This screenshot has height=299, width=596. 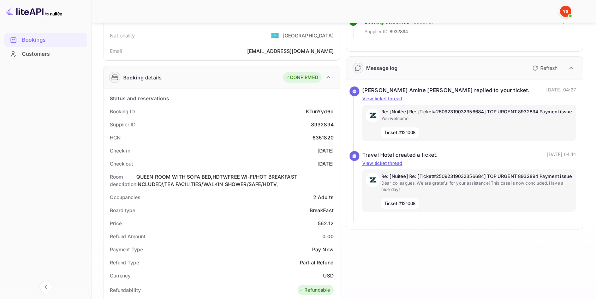 What do you see at coordinates (46, 287) in the screenshot?
I see `button: Collapse navigation` at bounding box center [46, 287].